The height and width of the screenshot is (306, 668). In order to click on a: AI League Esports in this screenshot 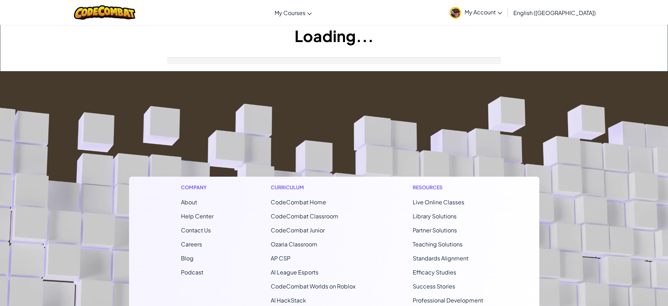, I will do `click(295, 272)`.